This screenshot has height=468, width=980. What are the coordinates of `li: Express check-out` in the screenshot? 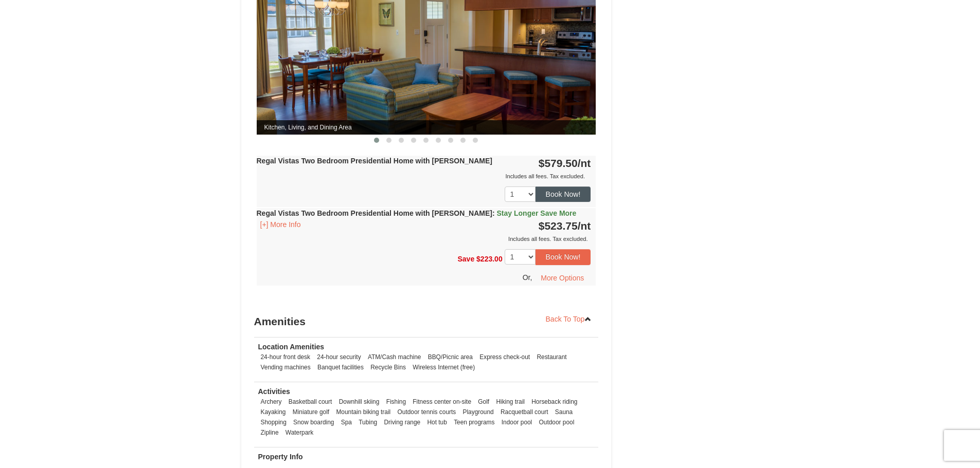 It's located at (505, 357).